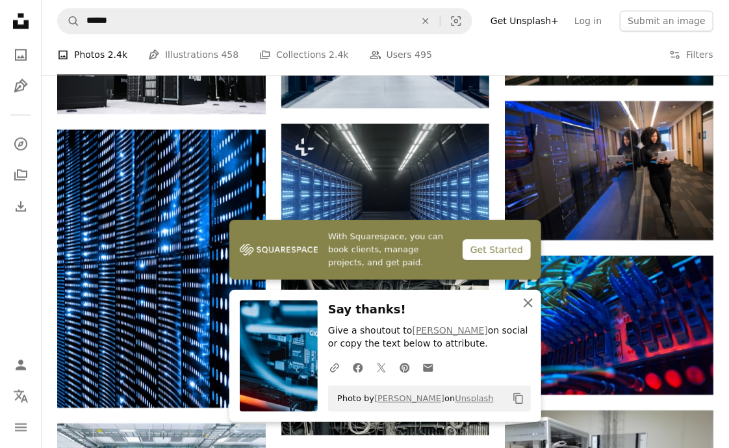 Image resolution: width=729 pixels, height=448 pixels. I want to click on a: Explore, so click(21, 144).